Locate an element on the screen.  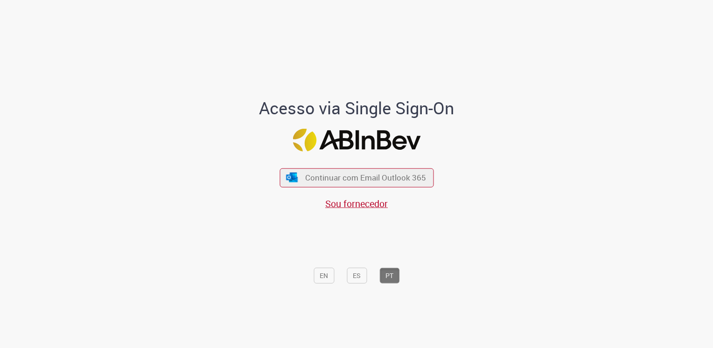
img: Logo ABInBev is located at coordinates (356, 139).